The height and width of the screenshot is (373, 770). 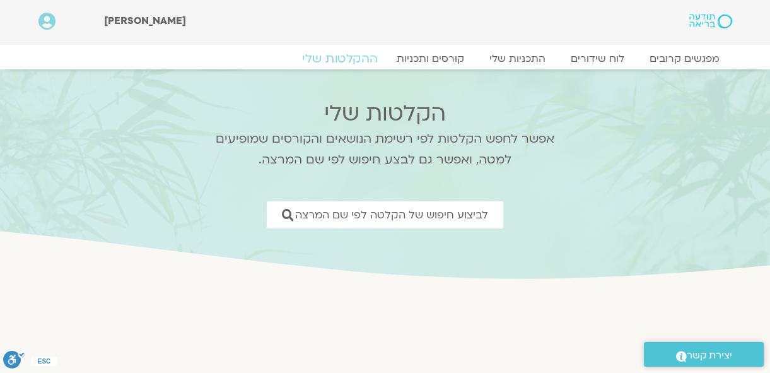 What do you see at coordinates (385, 149) in the screenshot?
I see `p: אפשר לחפש הקלטות לפי רשימת הנושאים והקורסים שמופיעים למטה, ואפשר גם לבצע חיפוש לפי שם המרצה.` at bounding box center [385, 149].